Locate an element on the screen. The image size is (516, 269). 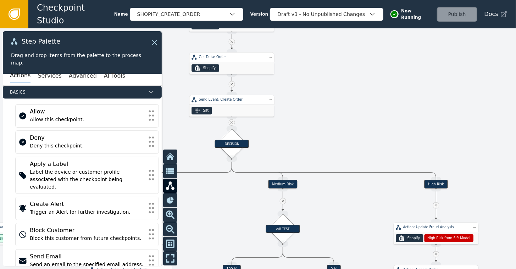
div: Send Event: Create Order is located at coordinates (232, 100).